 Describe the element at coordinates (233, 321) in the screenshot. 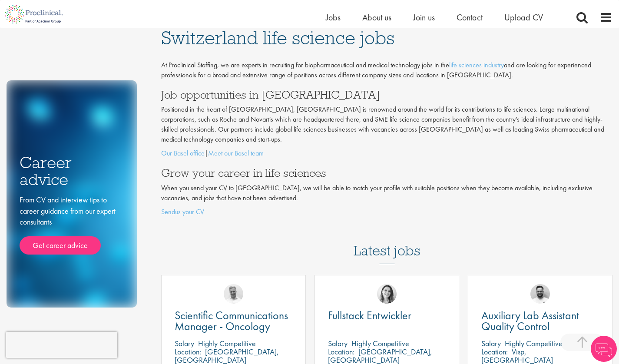

I see `a: Scientific Communications Manager - Oncology` at that location.